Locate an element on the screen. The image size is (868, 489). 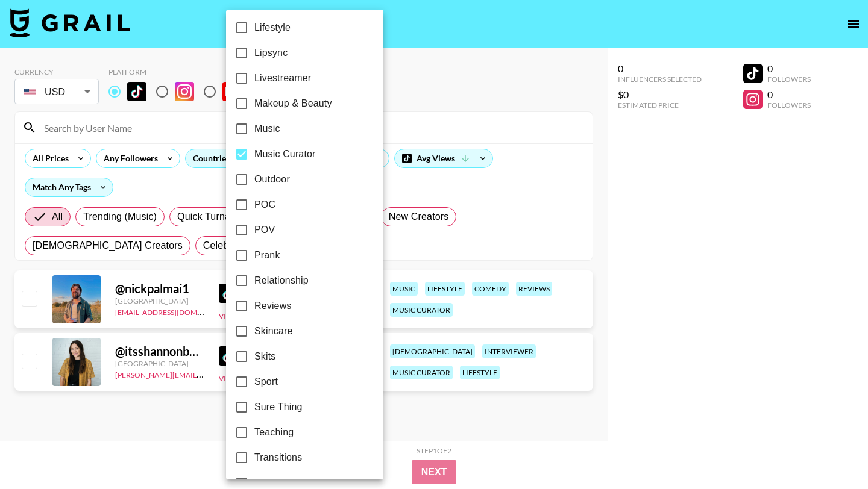
span: Prank is located at coordinates (268, 256).